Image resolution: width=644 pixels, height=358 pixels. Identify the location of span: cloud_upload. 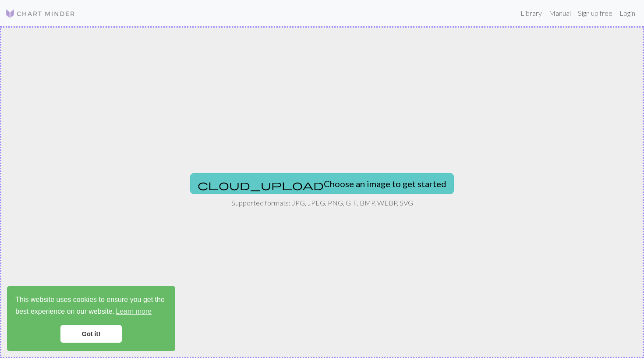
(260, 185).